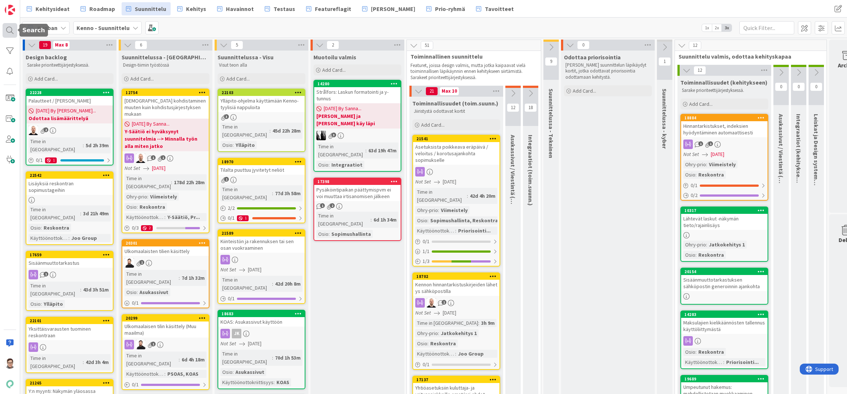  What do you see at coordinates (84, 238) in the screenshot?
I see `div: Joo Group` at bounding box center [84, 238].